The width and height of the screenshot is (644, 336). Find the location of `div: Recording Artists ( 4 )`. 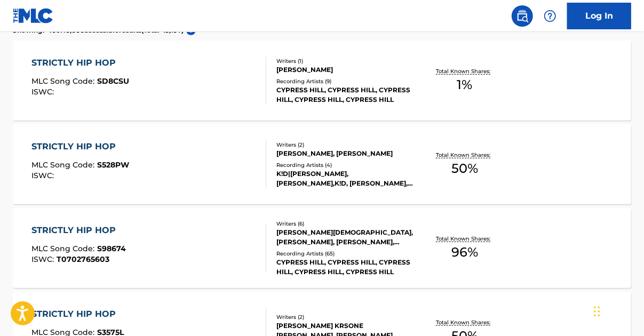

div: Recording Artists ( 4 ) is located at coordinates (344, 165).